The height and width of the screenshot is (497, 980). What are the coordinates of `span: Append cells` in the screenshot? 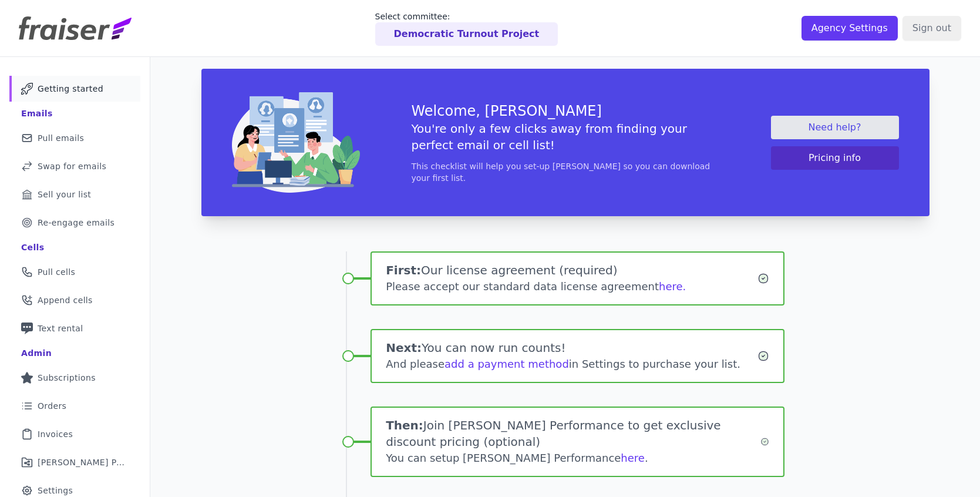 It's located at (65, 300).